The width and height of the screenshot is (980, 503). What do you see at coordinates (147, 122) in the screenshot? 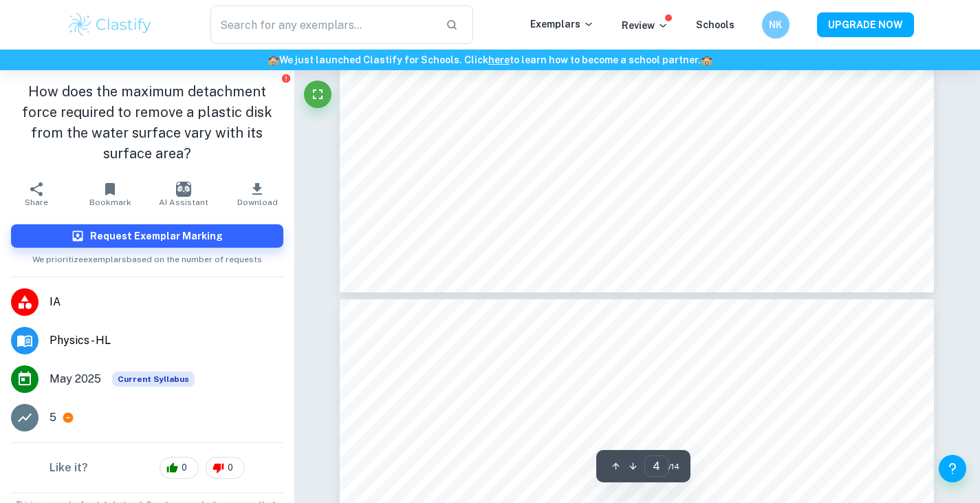
I see `h1: How does the maximum detachment force required to remove a plastic disk from the water surface va...` at bounding box center [147, 122].